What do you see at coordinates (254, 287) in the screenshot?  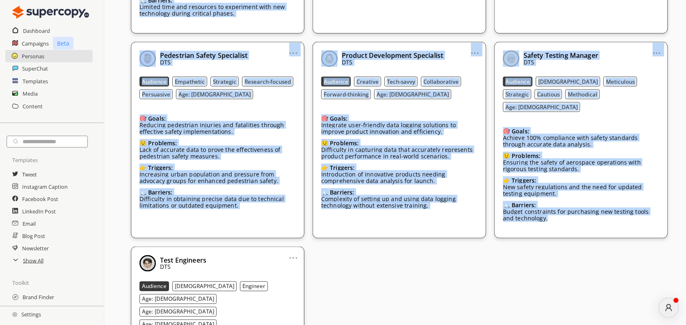 I see `button: Engineer` at bounding box center [254, 287].